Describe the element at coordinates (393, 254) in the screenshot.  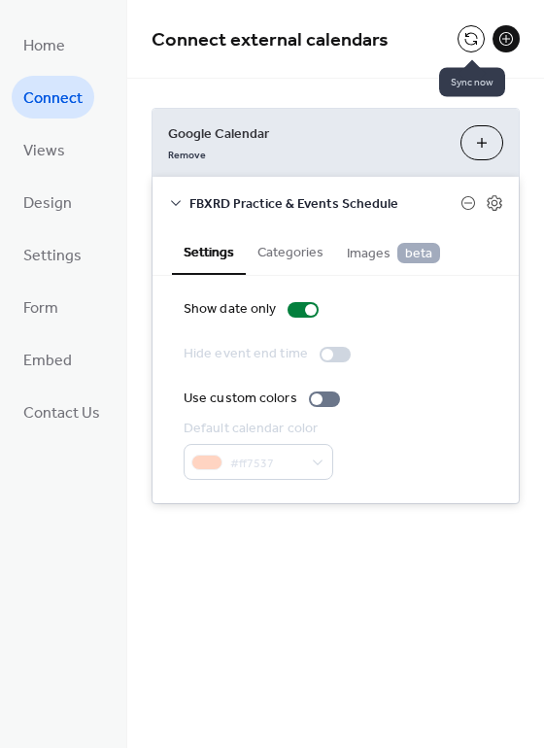
I see `span: Images` at that location.